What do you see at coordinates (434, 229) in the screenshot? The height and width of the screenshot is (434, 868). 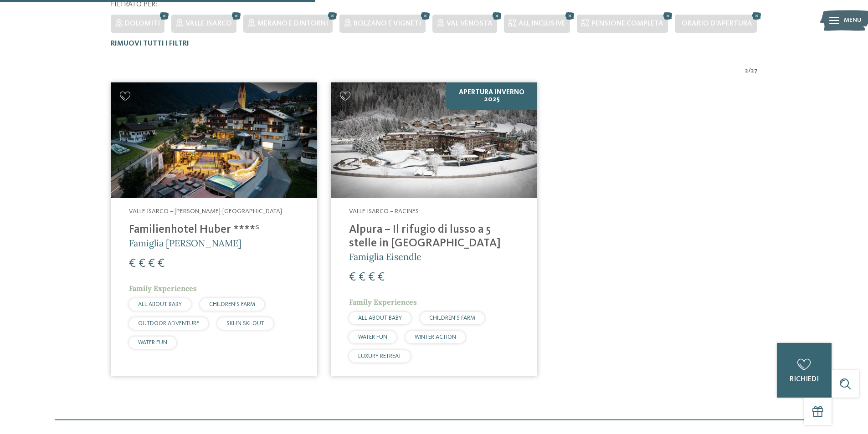 I see `a: Cercate un hotel per famiglie? Qui troverete solo i migliori! Apertura inverno 2025 Valle Isarco ...` at bounding box center [434, 229].